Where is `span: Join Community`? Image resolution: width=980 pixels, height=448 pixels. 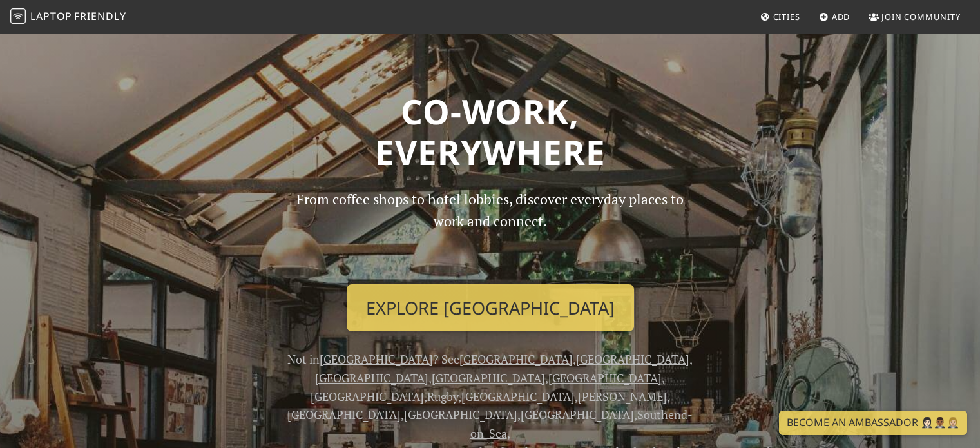 span: Join Community is located at coordinates (920, 16).